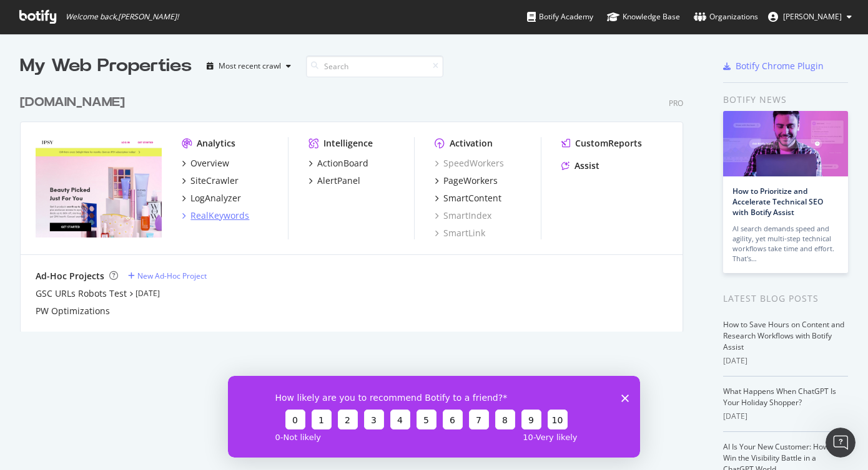 The height and width of the screenshot is (470, 868). I want to click on div: Pro, so click(675, 103).